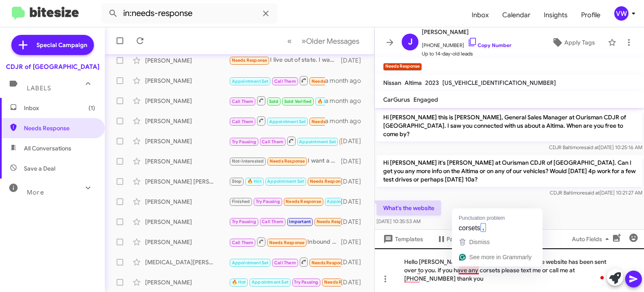  What do you see at coordinates (248, 161) in the screenshot?
I see `span: Not-Interested` at bounding box center [248, 161].